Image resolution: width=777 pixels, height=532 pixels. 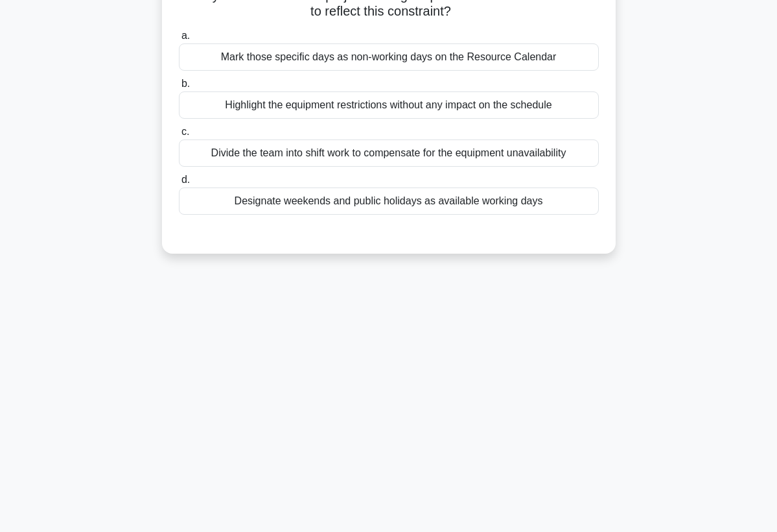 I want to click on span: c., so click(x=186, y=131).